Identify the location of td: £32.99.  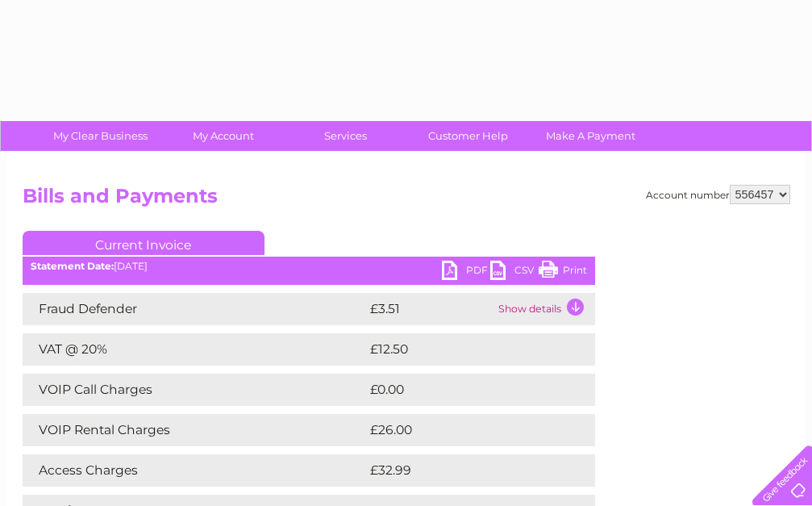
(465, 471).